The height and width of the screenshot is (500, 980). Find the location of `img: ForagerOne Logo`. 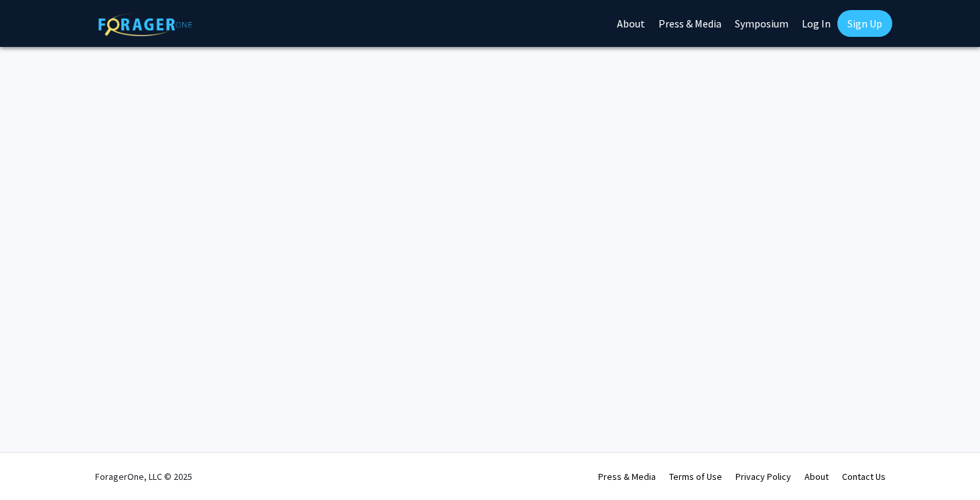

img: ForagerOne Logo is located at coordinates (145, 25).